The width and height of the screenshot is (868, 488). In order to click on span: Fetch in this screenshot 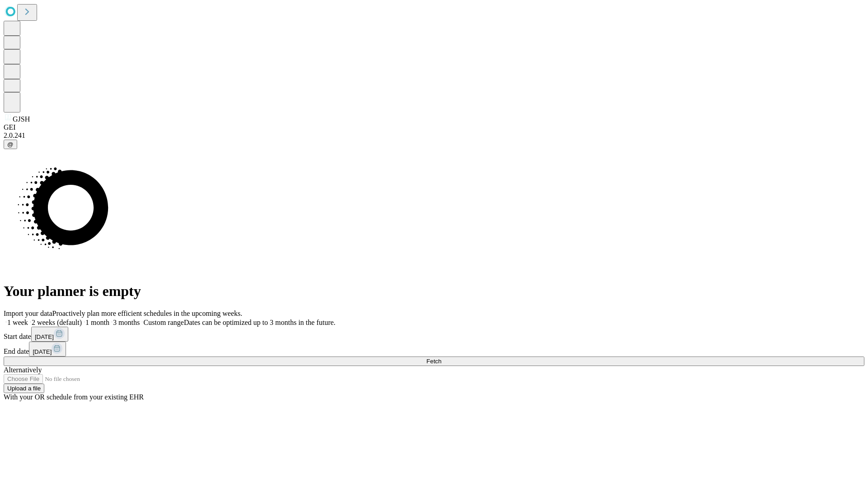, I will do `click(433, 361)`.